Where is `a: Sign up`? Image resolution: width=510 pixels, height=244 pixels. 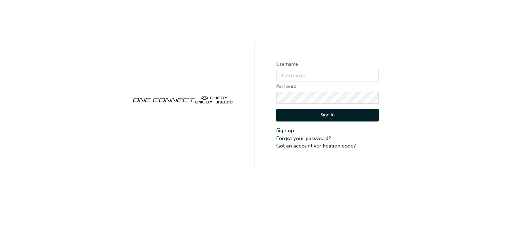
a: Sign up is located at coordinates (327, 130).